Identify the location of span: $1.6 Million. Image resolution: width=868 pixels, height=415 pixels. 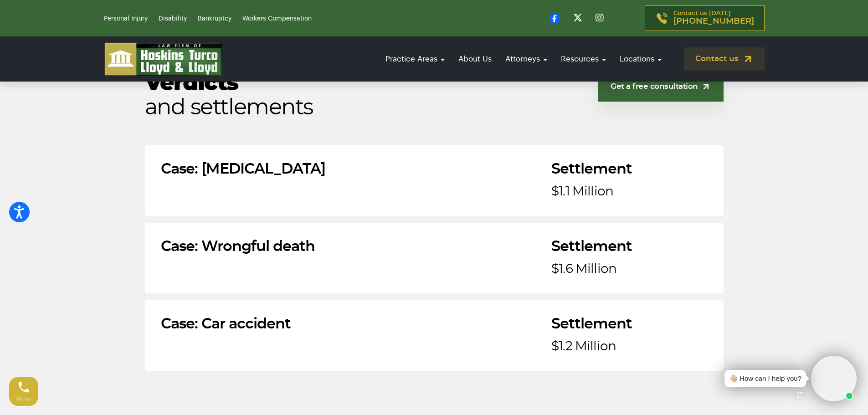
(584, 269).